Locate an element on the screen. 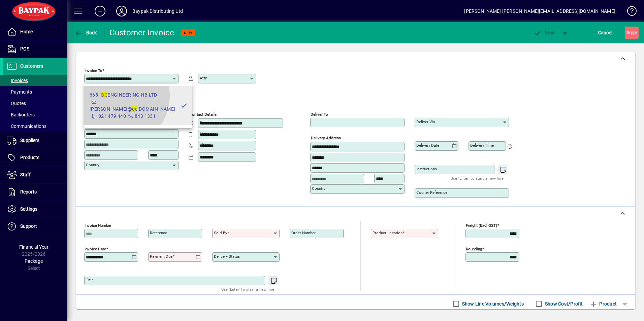  mat-label: Invoice date is located at coordinates (96, 249).